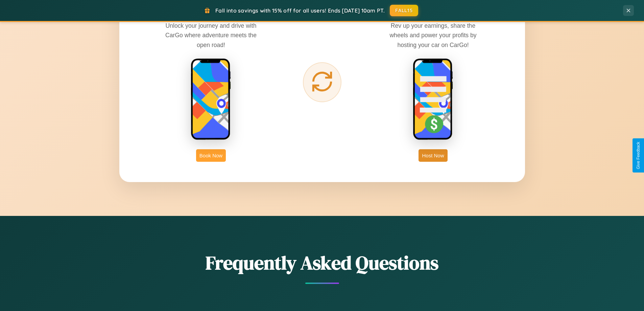  What do you see at coordinates (433, 35) in the screenshot?
I see `p: Rev up your earnings, share the wheels and power your profits by hosting your car on CarGo!` at bounding box center [433, 35].